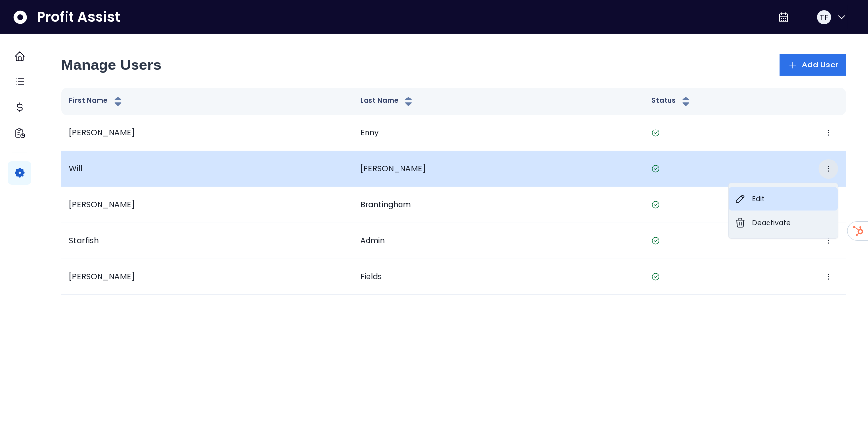 Image resolution: width=868 pixels, height=424 pixels. I want to click on span: Brantingham, so click(385, 204).